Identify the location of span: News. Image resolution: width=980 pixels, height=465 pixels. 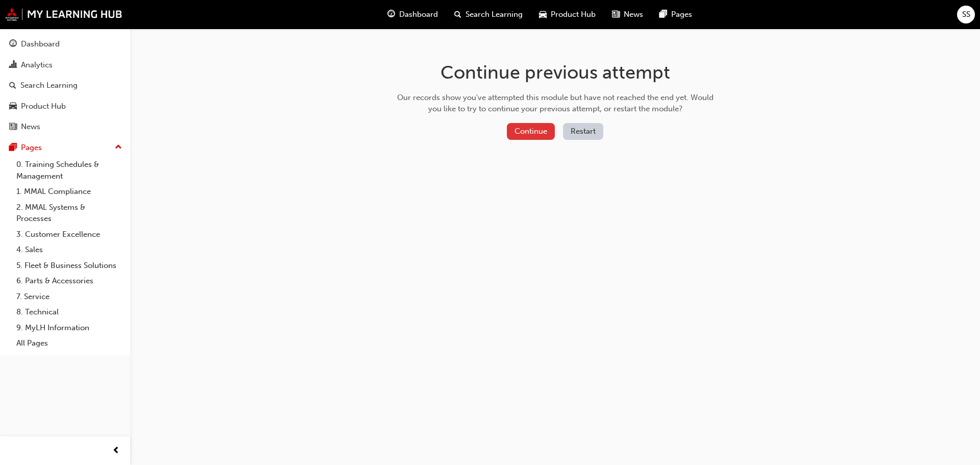
(633, 14).